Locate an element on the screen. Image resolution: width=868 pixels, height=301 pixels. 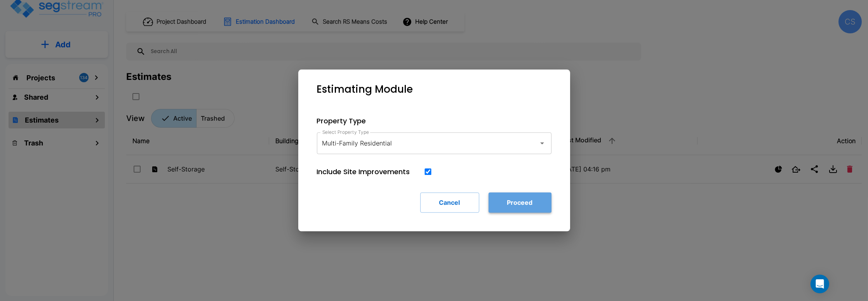
p: Property Type is located at coordinates (434, 120).